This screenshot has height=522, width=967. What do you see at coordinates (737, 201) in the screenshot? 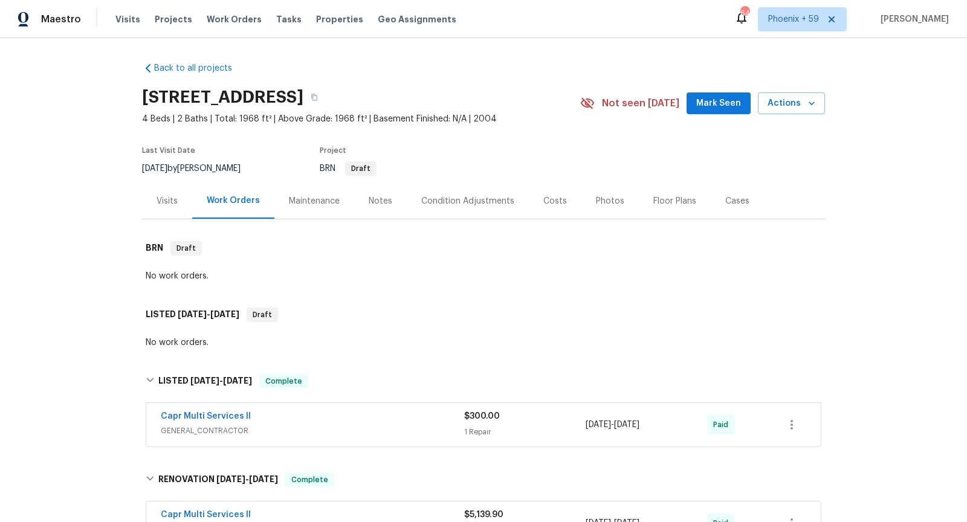
I see `div: Cases` at bounding box center [737, 201].